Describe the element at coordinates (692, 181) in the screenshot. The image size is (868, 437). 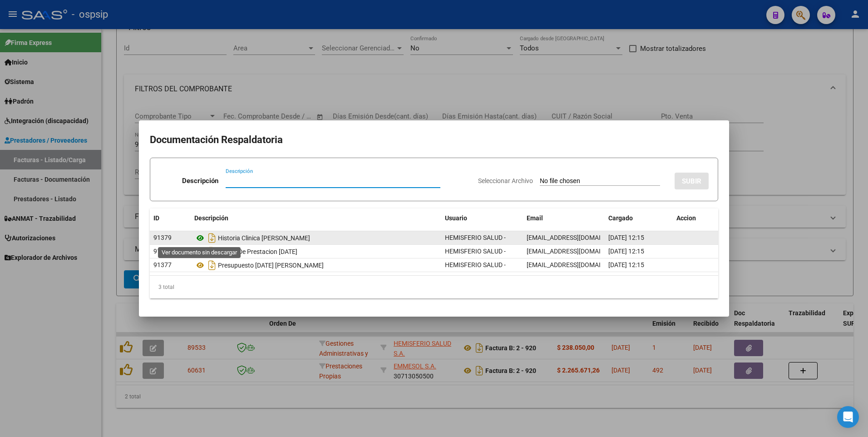
I see `span: SUBIR` at that location.